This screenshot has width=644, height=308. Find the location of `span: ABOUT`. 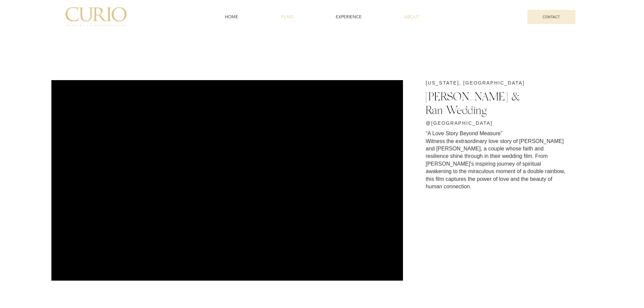

span: ABOUT is located at coordinates (412, 17).